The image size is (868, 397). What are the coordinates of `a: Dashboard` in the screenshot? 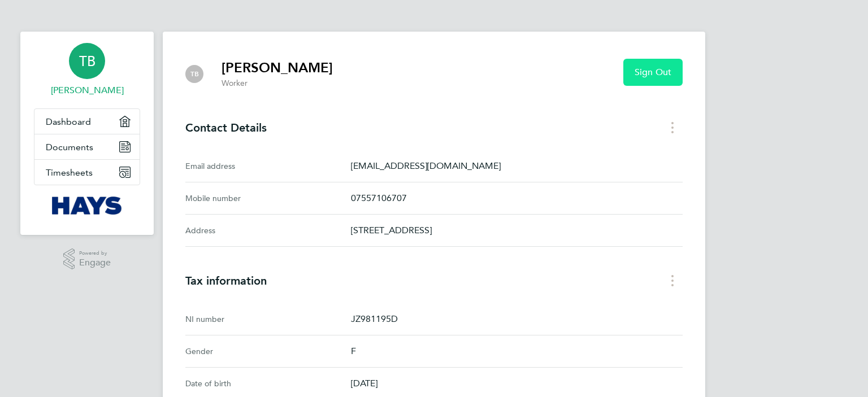 It's located at (87, 121).